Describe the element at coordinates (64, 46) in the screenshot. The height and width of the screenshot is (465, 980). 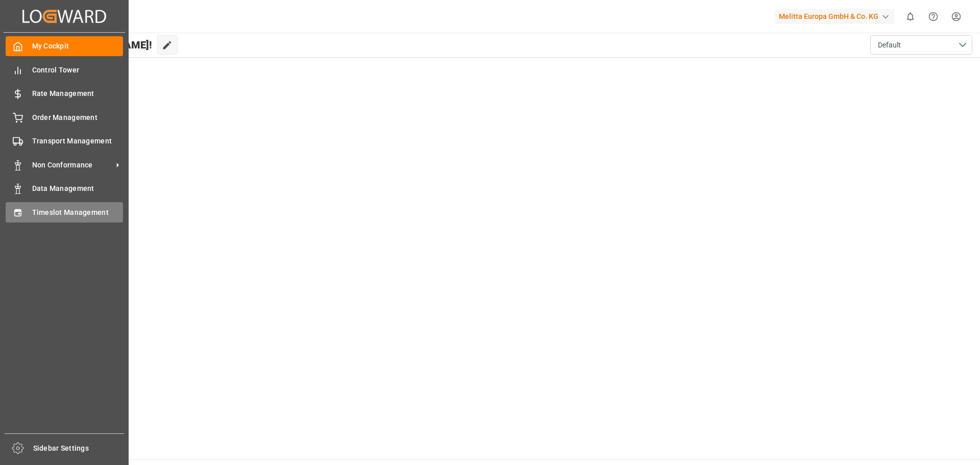
I see `a: My Cockpit` at that location.